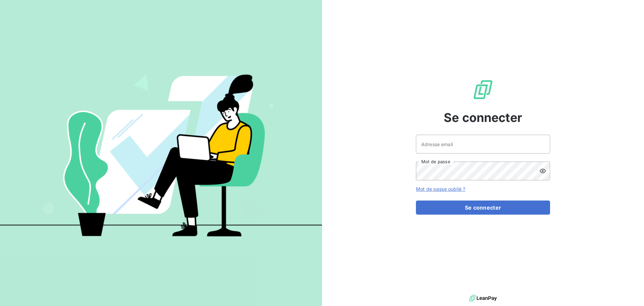  I want to click on span: Se connecter, so click(483, 118).